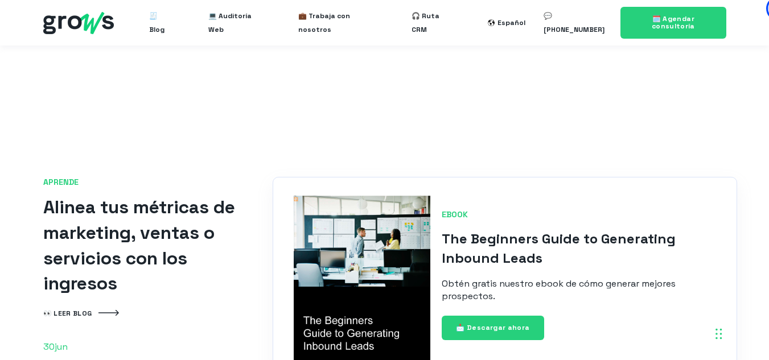  What do you see at coordinates (493, 328) in the screenshot?
I see `a: 📩 Descargar ahora` at bounding box center [493, 328].